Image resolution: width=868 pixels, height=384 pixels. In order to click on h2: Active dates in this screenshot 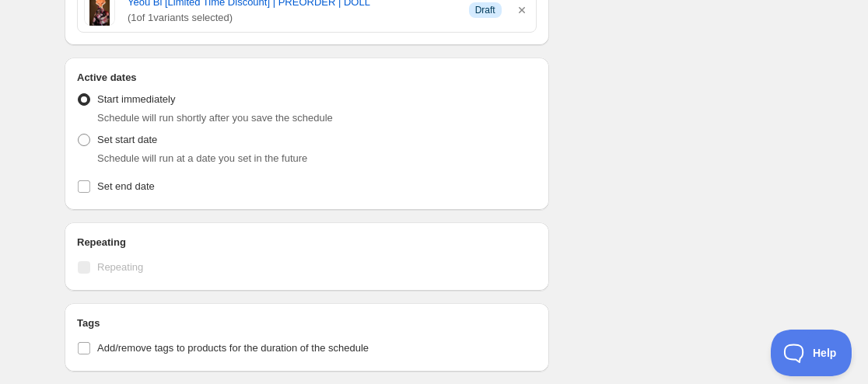, I will do `click(307, 77)`.